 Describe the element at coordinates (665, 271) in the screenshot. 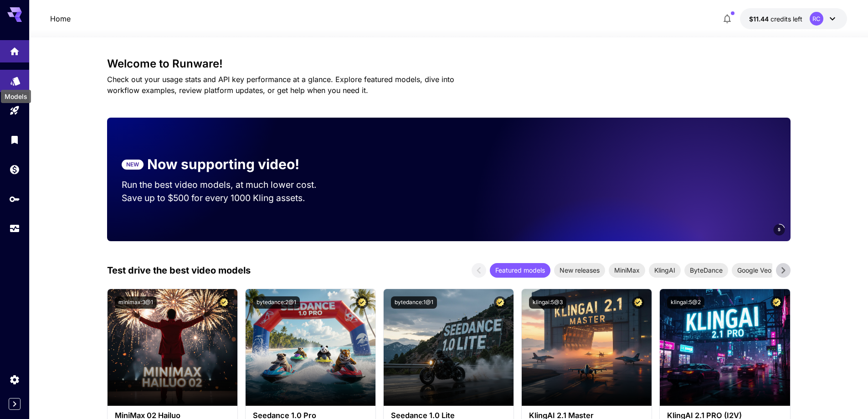

I see `div: KlingAI` at that location.